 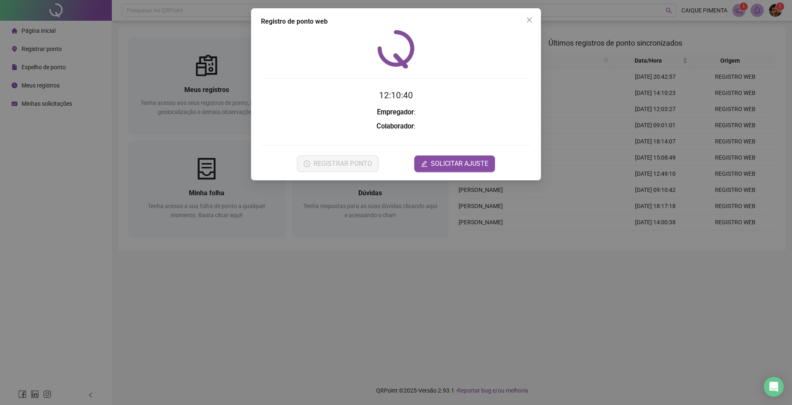 What do you see at coordinates (774, 386) in the screenshot?
I see `div: Open Intercom Messenger` at bounding box center [774, 386].